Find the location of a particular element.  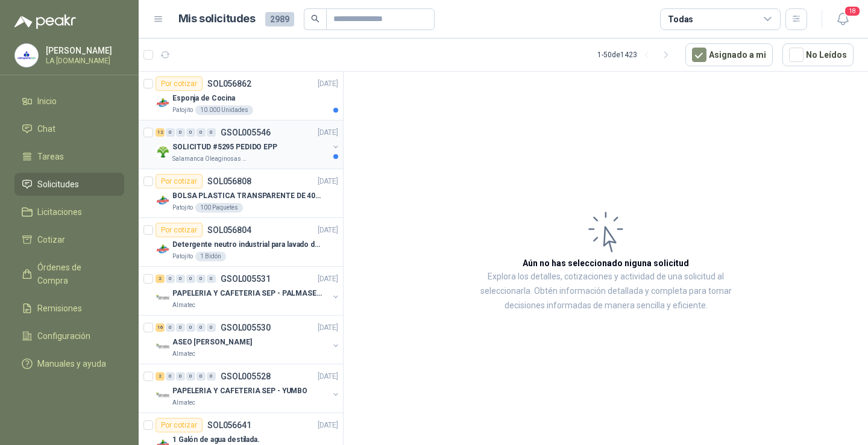

span: Órdenes de Compra is located at coordinates (75, 274).